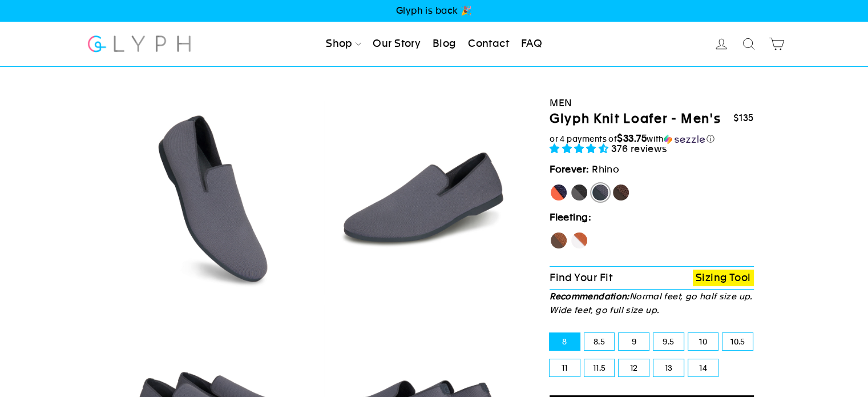 The height and width of the screenshot is (397, 868). Describe the element at coordinates (444, 44) in the screenshot. I see `a: Blog` at that location.